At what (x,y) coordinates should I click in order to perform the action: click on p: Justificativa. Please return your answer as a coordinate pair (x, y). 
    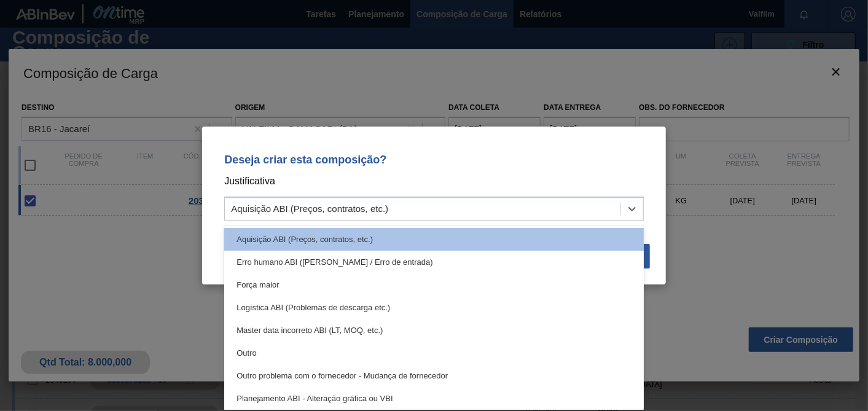
    Looking at the image, I should click on (434, 181).